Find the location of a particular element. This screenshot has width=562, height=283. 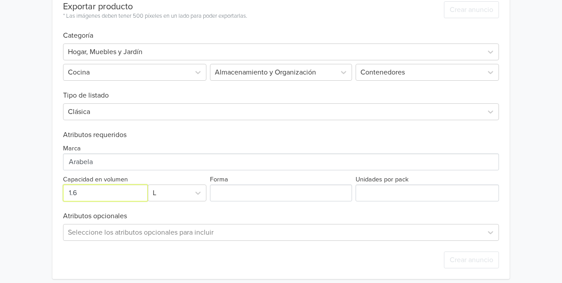

div: Exportar producto is located at coordinates (155, 7).